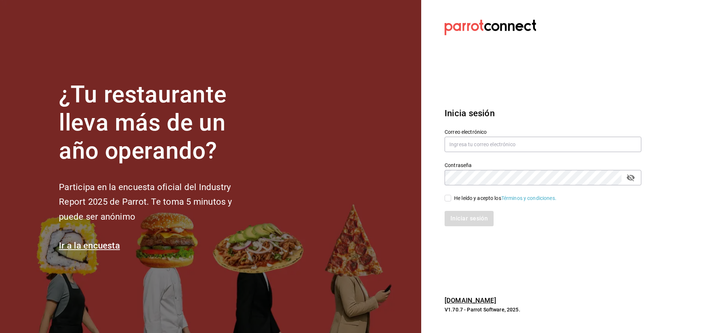  What do you see at coordinates (89, 246) in the screenshot?
I see `a: Ir a la encuesta` at bounding box center [89, 246].